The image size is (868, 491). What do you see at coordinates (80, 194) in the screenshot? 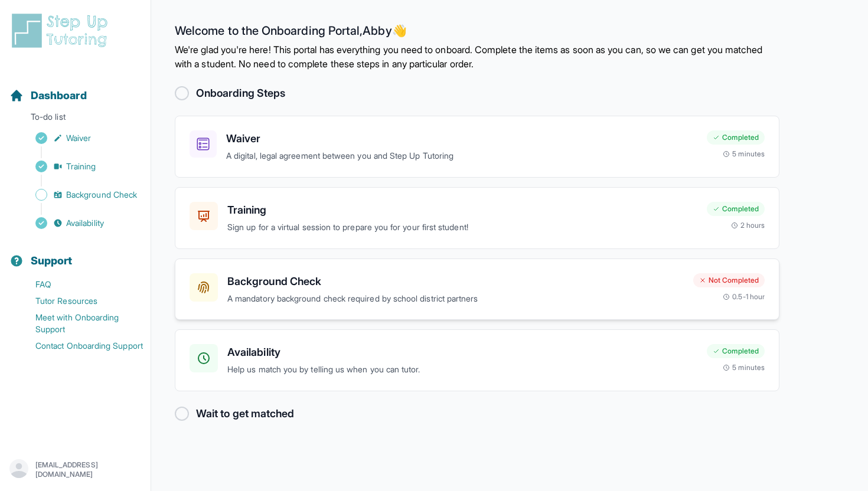
I see `a: Background Check` at bounding box center [80, 194].